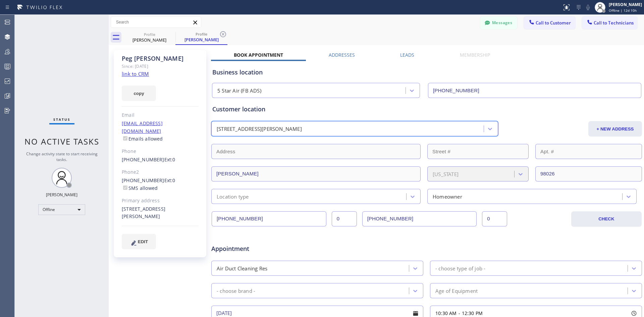 This screenshot has width=644, height=317. What do you see at coordinates (139, 241) in the screenshot?
I see `button: EDIT` at bounding box center [139, 241].